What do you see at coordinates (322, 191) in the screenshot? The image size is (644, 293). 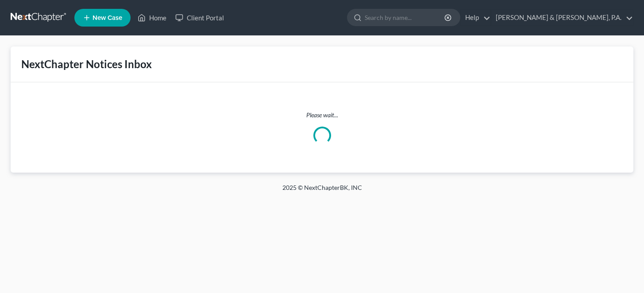 I see `div: 2025 © NextChapterBK, INC` at bounding box center [322, 191].